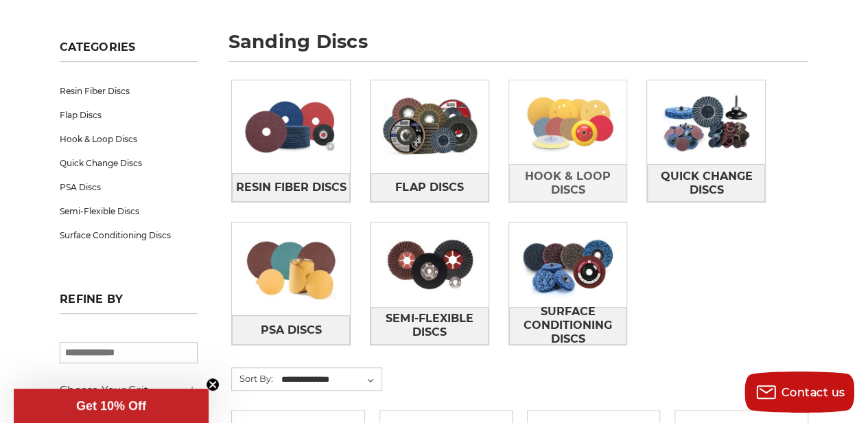  Describe the element at coordinates (568, 325) in the screenshot. I see `span: Surface Conditioning Discs` at that location.